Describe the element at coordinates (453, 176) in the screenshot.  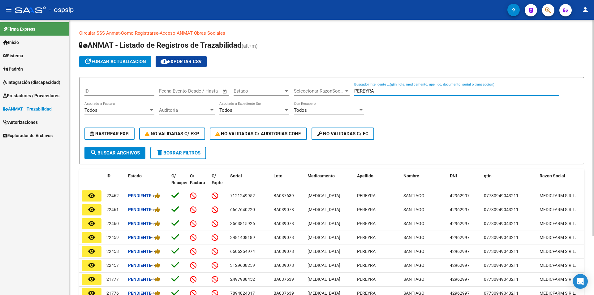
I see `span: DNI` at that location.